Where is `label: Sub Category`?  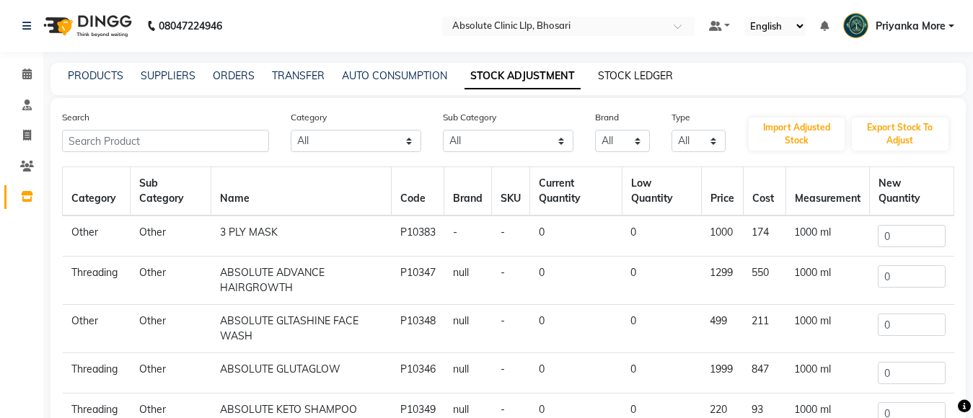
label: Sub Category is located at coordinates (470, 118).